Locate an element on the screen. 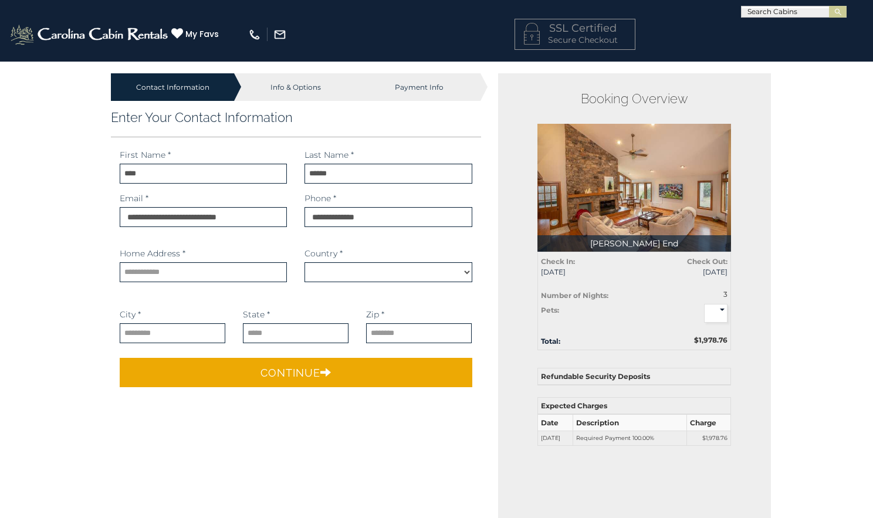 This screenshot has height=518, width=873. th: Description is located at coordinates (630, 422).